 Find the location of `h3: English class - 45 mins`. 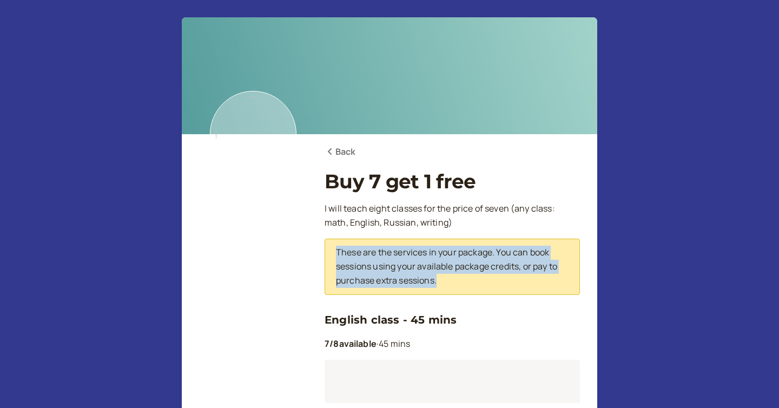

h3: English class - 45 mins is located at coordinates (452, 320).